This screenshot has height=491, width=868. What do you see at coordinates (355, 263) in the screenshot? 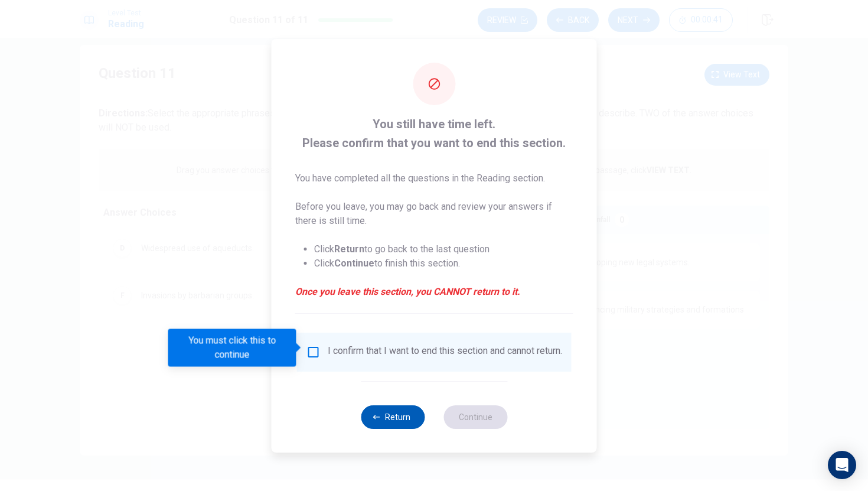
I see `strong: Continue` at bounding box center [355, 263].